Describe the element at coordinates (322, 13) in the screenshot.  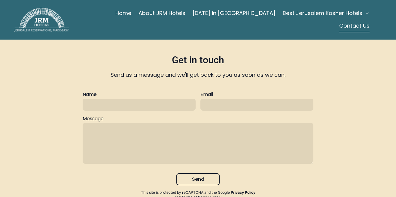
I see `span: Best Jerusalem Kosher Hotels` at that location.